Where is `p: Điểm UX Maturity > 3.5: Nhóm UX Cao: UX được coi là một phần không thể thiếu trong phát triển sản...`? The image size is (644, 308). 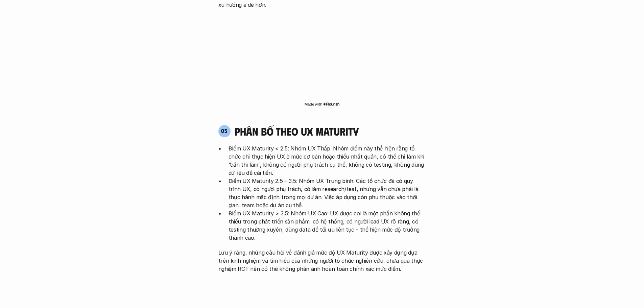 p: Điểm UX Maturity > 3.5: Nhóm UX Cao: UX được coi là một phần không thể thiếu trong phát triển sản... is located at coordinates (327, 225).